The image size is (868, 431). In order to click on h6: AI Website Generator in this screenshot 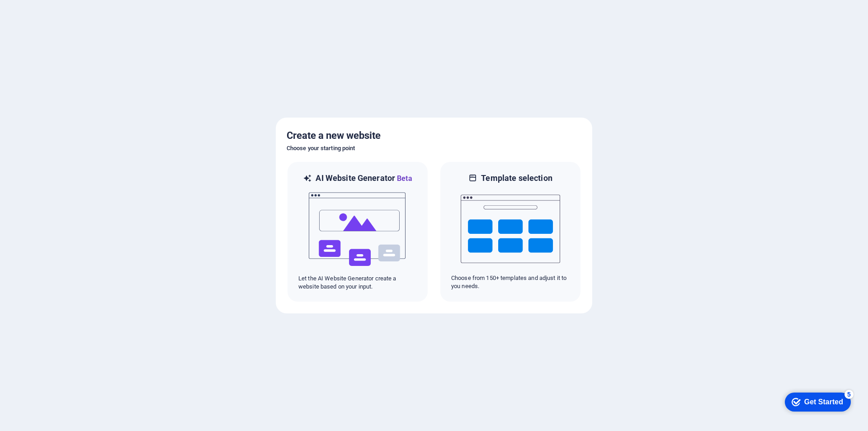, I will do `click(364, 178)`.